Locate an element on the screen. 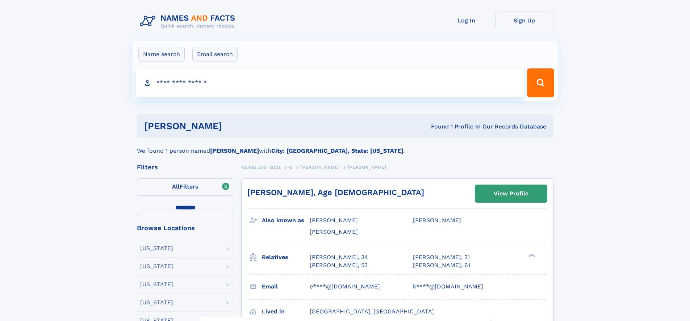  label: Email search is located at coordinates (215, 54).